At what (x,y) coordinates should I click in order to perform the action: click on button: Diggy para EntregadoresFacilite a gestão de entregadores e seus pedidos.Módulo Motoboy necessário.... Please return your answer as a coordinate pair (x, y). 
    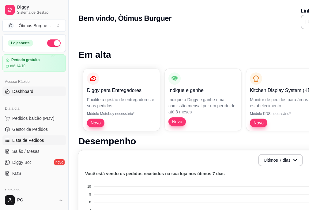
    Looking at the image, I should click on (121, 100).